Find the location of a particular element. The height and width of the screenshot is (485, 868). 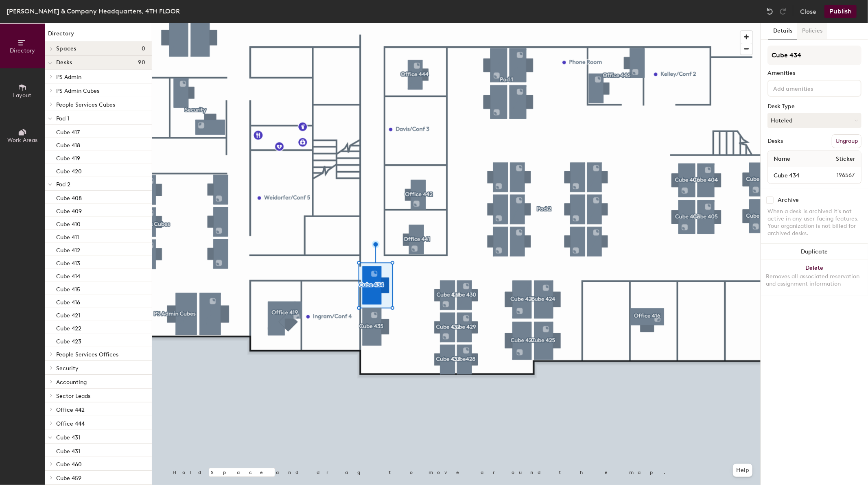

button: Publish is located at coordinates (840, 12).